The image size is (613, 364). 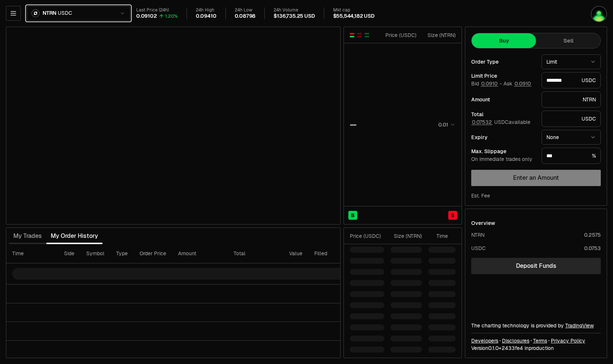 I want to click on a: Deposit Funds, so click(x=536, y=266).